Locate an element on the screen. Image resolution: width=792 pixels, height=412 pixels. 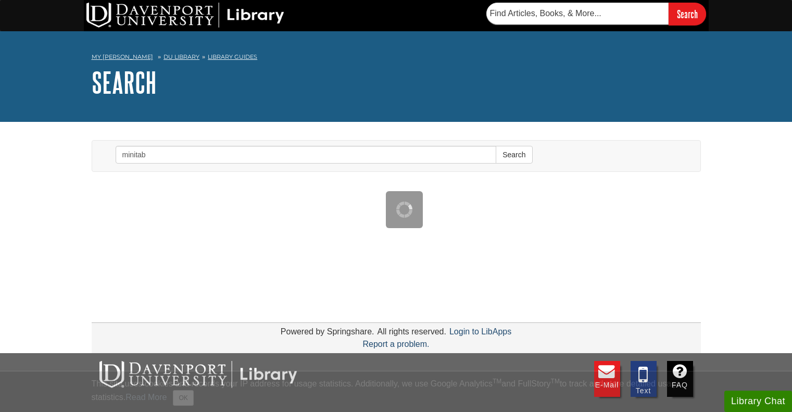
a: Library Guides is located at coordinates (232, 57).